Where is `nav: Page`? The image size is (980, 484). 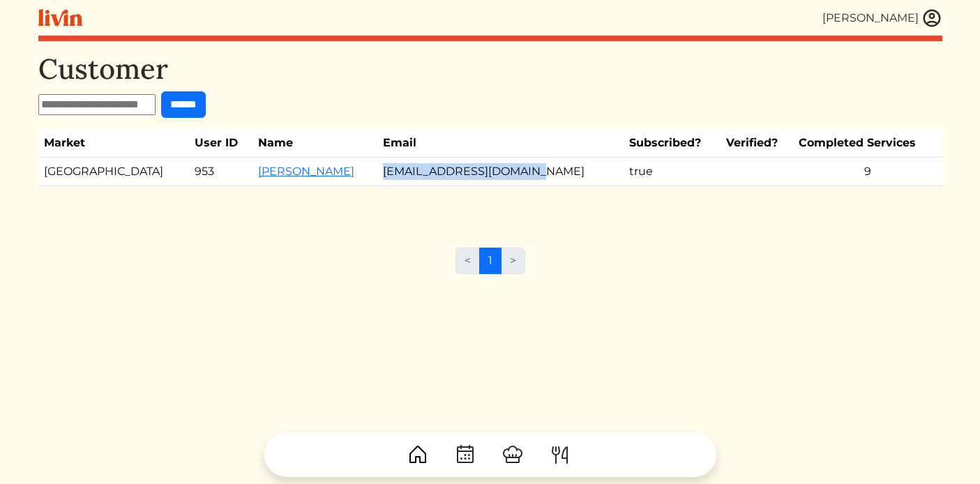
nav: Page is located at coordinates (491, 266).